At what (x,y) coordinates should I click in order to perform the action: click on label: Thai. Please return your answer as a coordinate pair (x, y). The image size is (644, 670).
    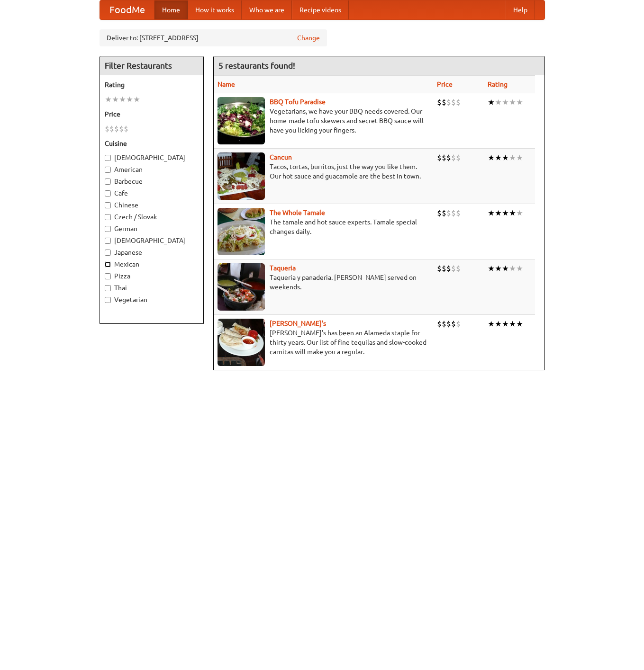
    Looking at the image, I should click on (152, 288).